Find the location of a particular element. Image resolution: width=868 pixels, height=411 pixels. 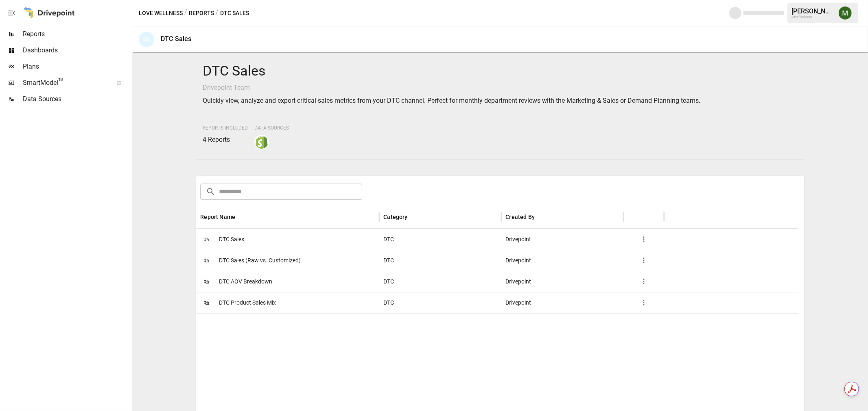

div: DTC Sales is located at coordinates (176, 39).